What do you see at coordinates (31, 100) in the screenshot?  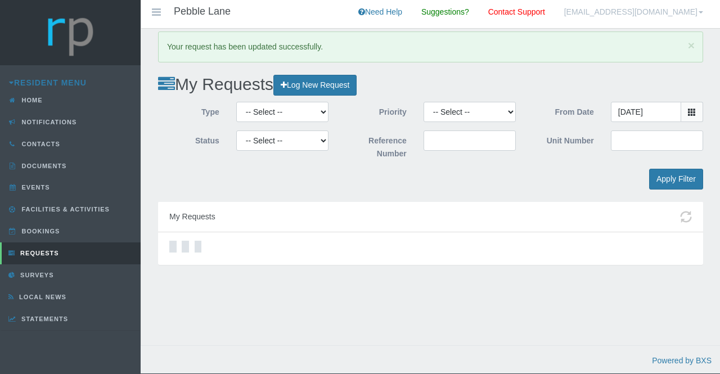 I see `span: Home` at bounding box center [31, 100].